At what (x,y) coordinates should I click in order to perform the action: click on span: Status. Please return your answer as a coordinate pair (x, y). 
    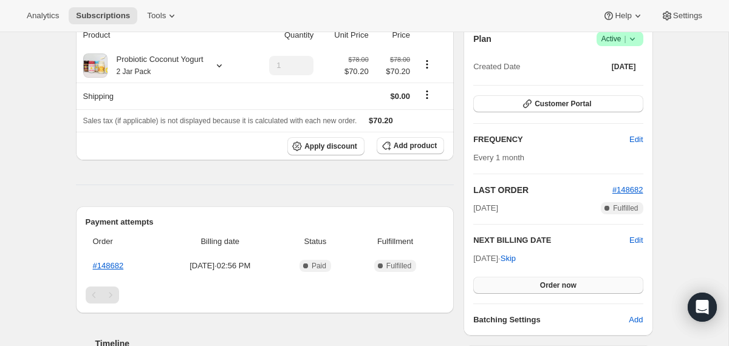
    Looking at the image, I should click on (315, 242).